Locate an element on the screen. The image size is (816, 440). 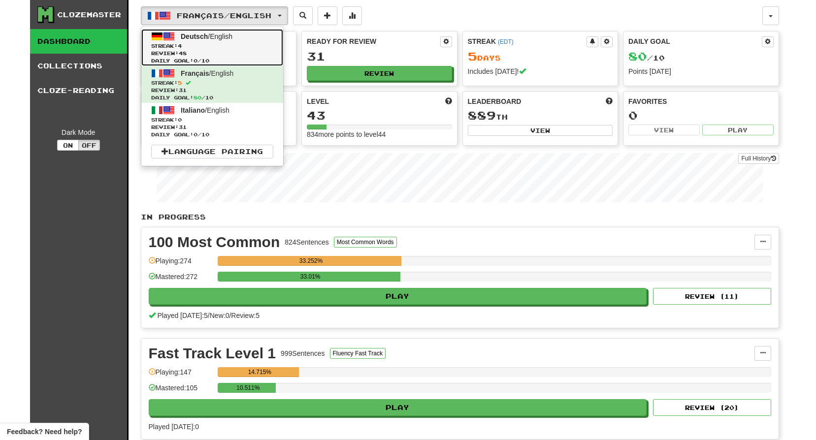
button: Off is located at coordinates (89, 145).